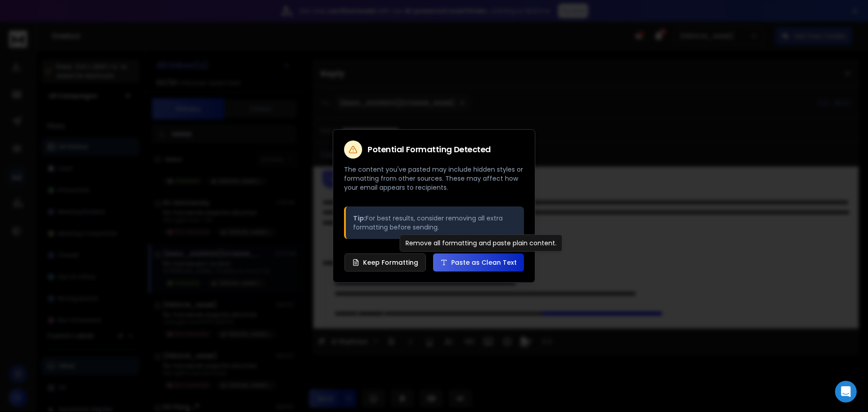 This screenshot has height=412, width=868. What do you see at coordinates (359, 218) in the screenshot?
I see `strong: Tip:` at bounding box center [359, 218].